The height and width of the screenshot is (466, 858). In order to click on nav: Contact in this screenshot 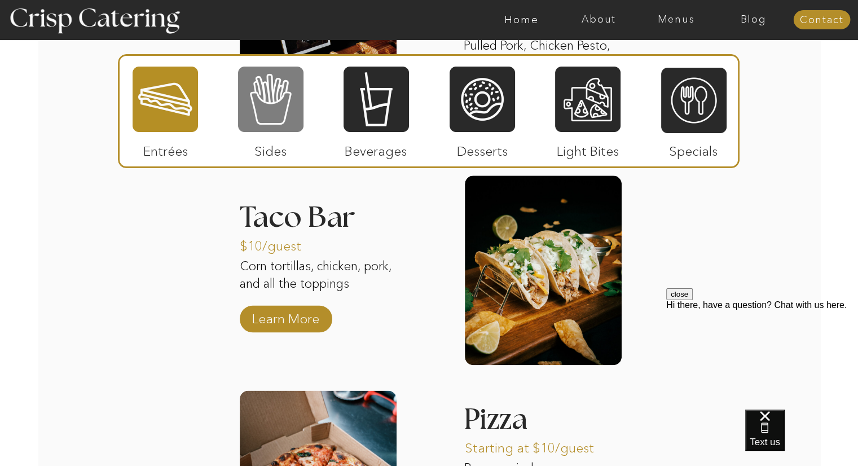, I will do `click(821, 20)`.